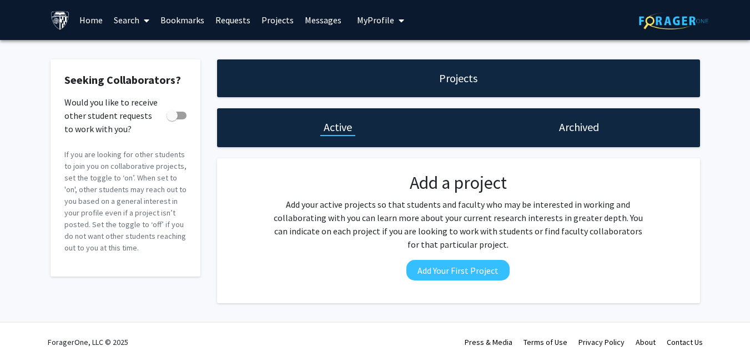 The image size is (750, 356). I want to click on a: Search, so click(132, 20).